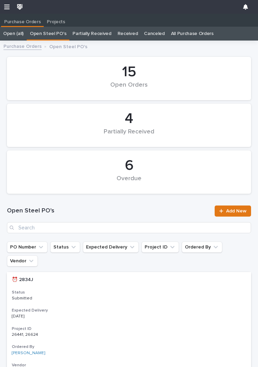  I want to click on div: 4, so click(129, 119).